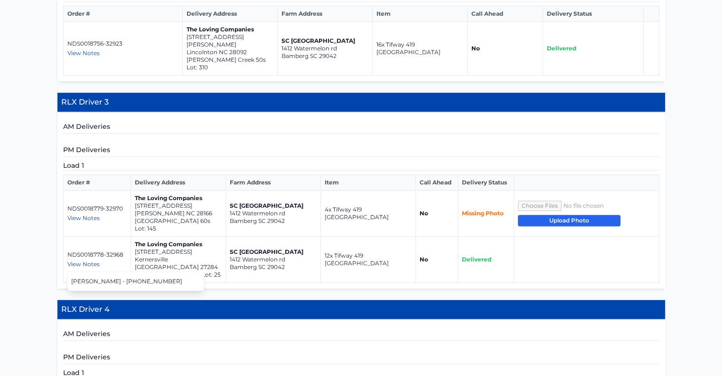 The height and width of the screenshot is (376, 722). I want to click on p: Lincolnton NC 28092, so click(230, 52).